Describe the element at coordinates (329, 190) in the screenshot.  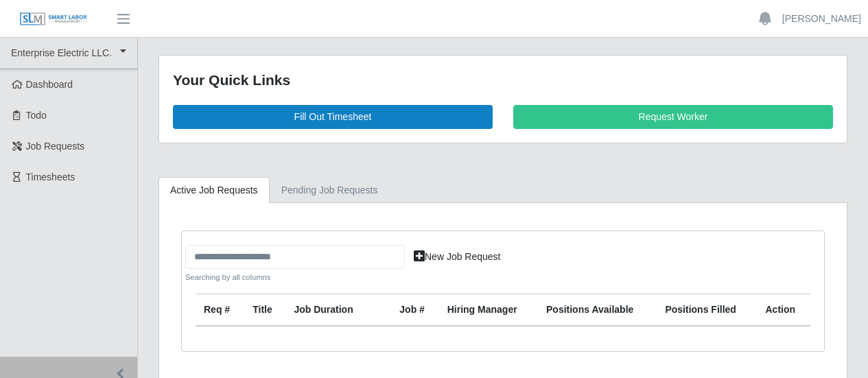
I see `a: Pending Job Requests` at that location.